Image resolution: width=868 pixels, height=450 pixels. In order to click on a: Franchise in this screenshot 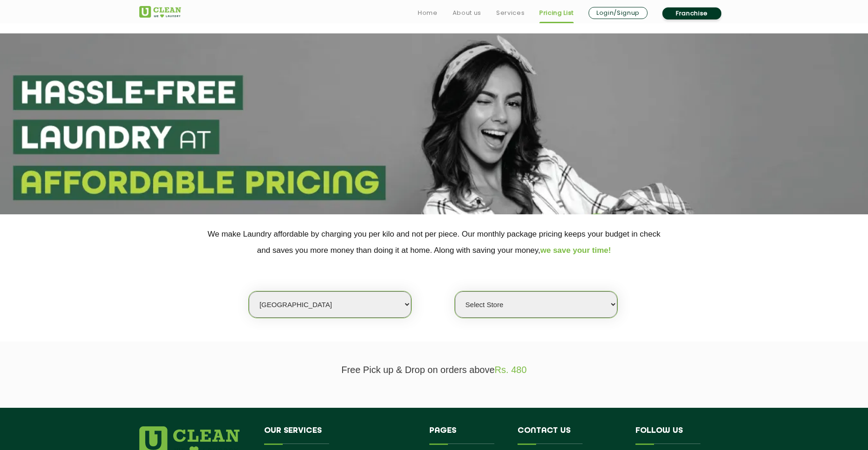, I will do `click(691, 13)`.